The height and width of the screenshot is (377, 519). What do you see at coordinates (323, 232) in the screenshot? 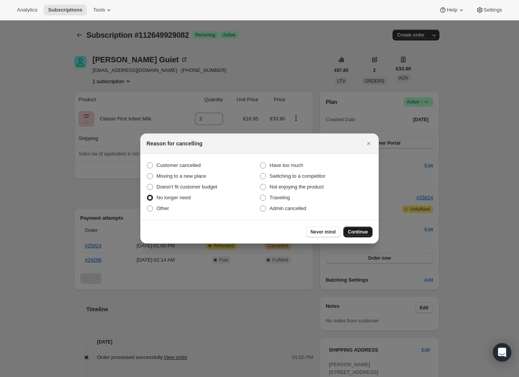
I see `span: Never mind` at bounding box center [323, 232].